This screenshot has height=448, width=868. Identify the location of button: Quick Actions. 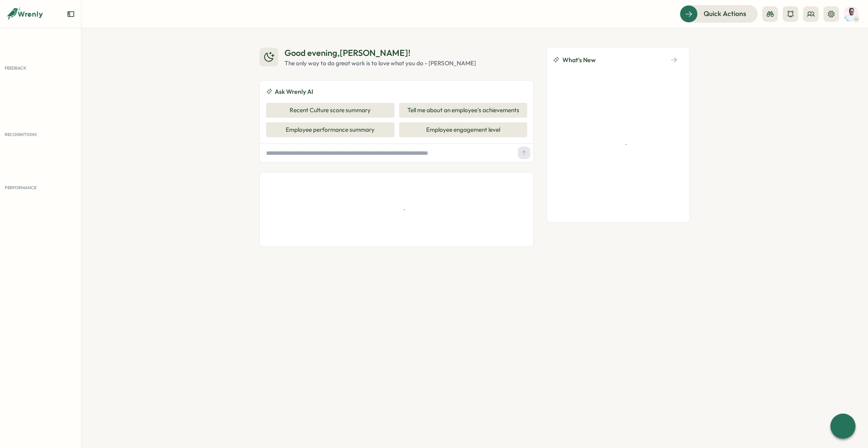
(718, 14).